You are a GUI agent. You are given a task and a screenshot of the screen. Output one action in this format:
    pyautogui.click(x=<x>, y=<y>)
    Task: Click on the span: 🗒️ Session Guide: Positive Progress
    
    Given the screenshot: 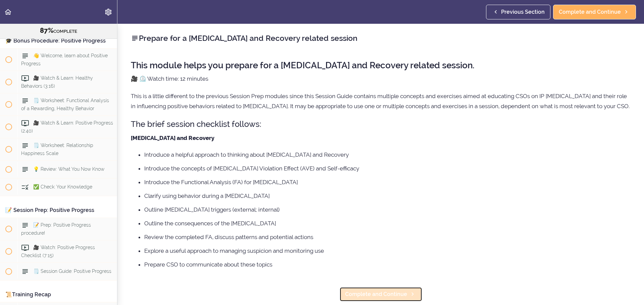 What is the action you would take?
    pyautogui.click(x=72, y=271)
    